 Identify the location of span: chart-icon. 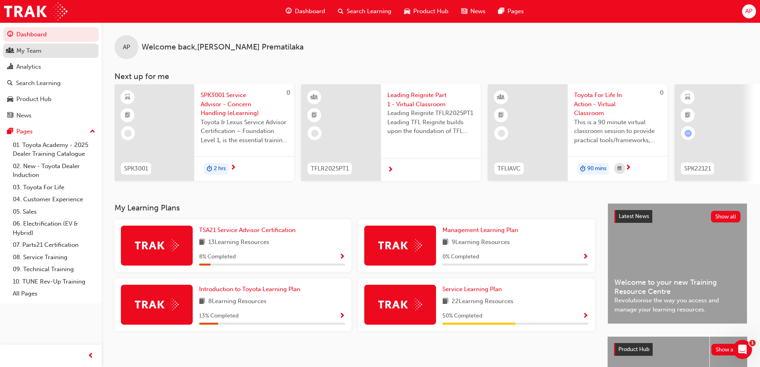
(10, 67).